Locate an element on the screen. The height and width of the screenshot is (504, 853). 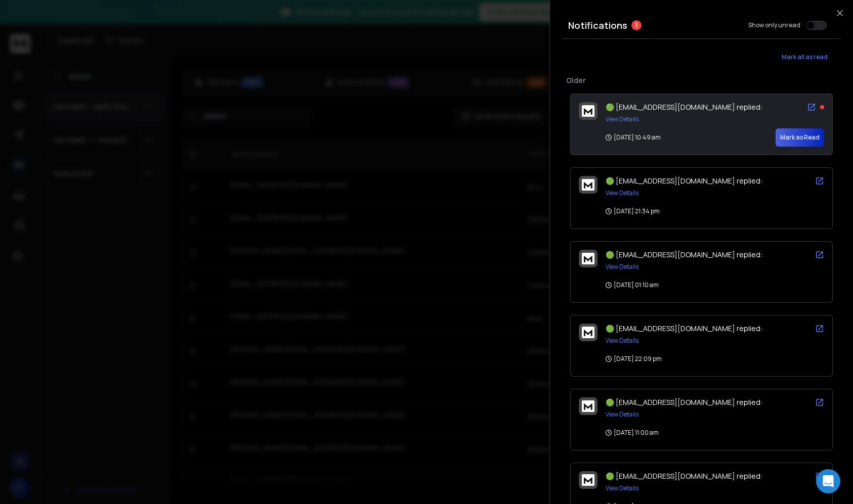
button: Mark as Read is located at coordinates (800, 137).